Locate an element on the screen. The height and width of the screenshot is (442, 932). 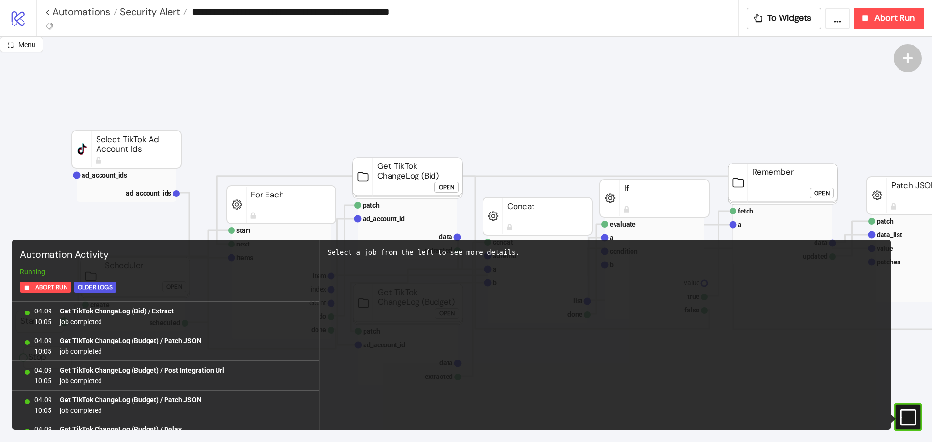
b: Get TikTok ChangeLog (Budget) / Delay is located at coordinates (120, 430).